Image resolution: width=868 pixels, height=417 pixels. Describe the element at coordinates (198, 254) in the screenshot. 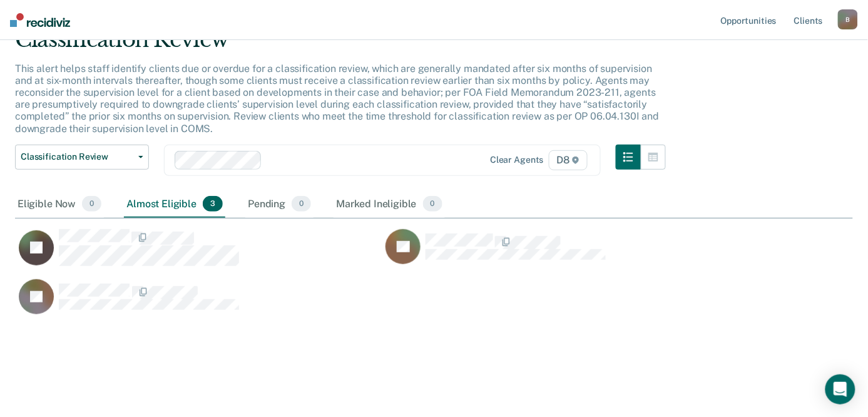

I see `div: CaseloadOpportunityCell-0128276` at that location.